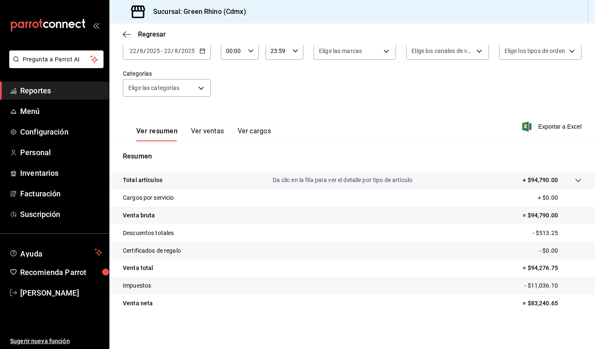 This screenshot has height=349, width=595. I want to click on label: Categorías, so click(167, 74).